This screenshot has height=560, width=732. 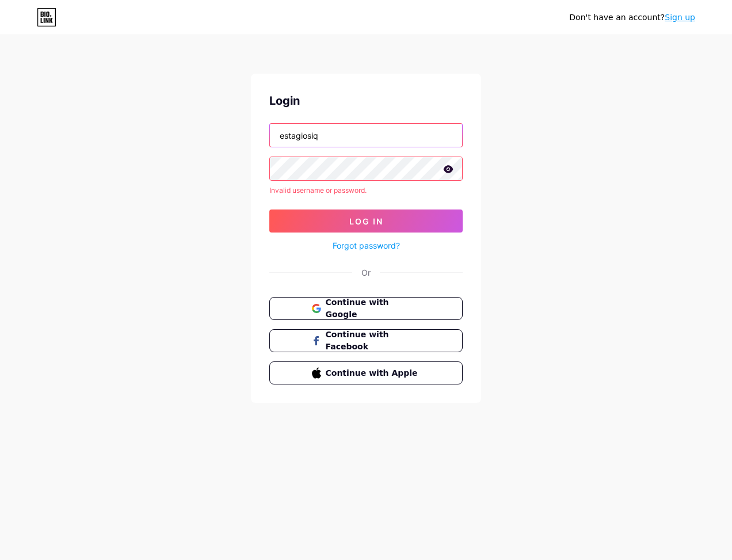 What do you see at coordinates (366, 221) in the screenshot?
I see `button: Log In` at bounding box center [366, 221].